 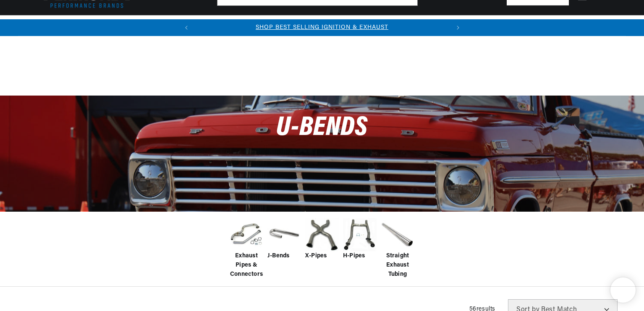 What do you see at coordinates (398, 235) in the screenshot?
I see `img: Straight Exhaust Tubing` at bounding box center [398, 235].